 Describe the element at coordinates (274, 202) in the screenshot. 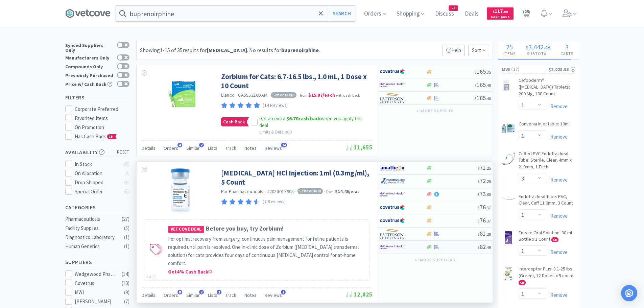

I see `p: (7 Reviews)` at that location.